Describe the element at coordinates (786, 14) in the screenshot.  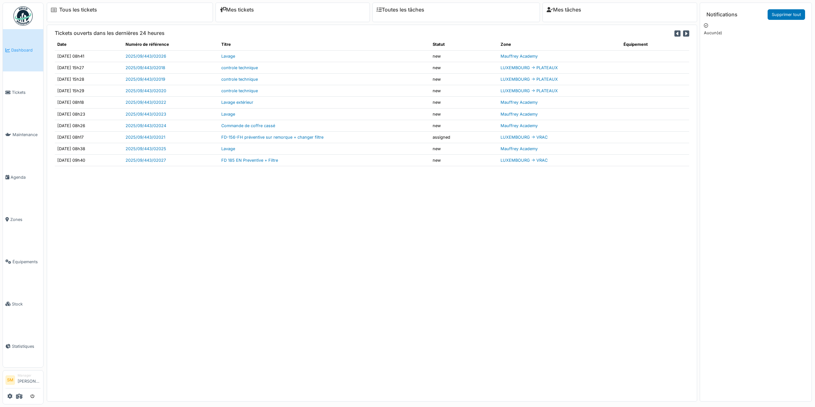
I see `a: Supprimer tout` at that location.